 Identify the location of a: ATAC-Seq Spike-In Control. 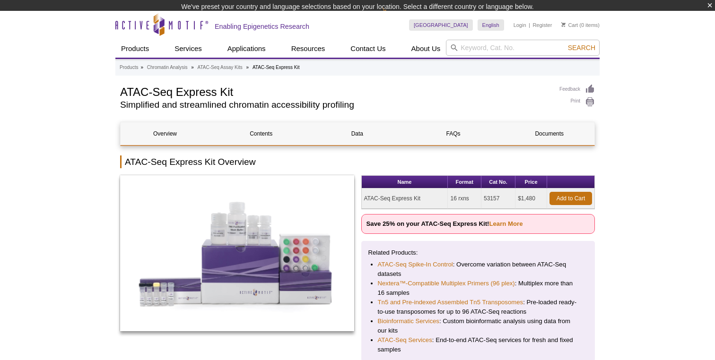
(415, 265).